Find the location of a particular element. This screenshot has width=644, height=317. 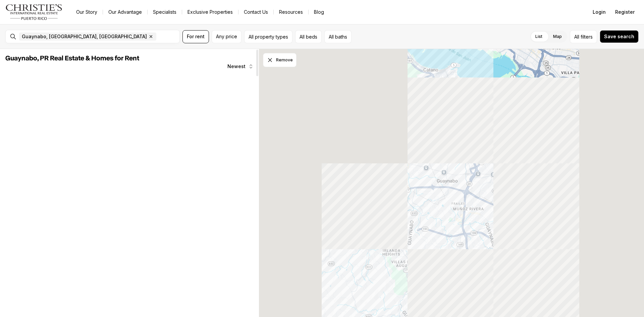

span: Newest is located at coordinates (237, 66).